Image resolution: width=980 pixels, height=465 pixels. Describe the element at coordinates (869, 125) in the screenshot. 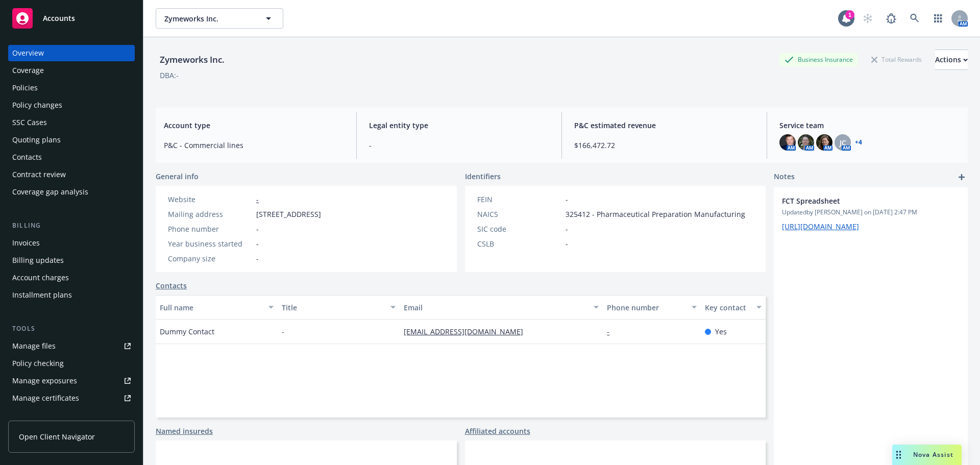

I see `span: Service team` at that location.